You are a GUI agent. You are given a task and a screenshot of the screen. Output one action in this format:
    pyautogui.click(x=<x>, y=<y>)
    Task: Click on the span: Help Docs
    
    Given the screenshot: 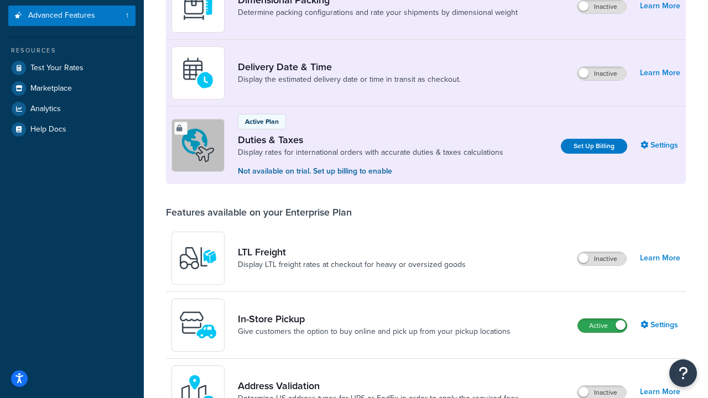 What is the action you would take?
    pyautogui.click(x=48, y=129)
    